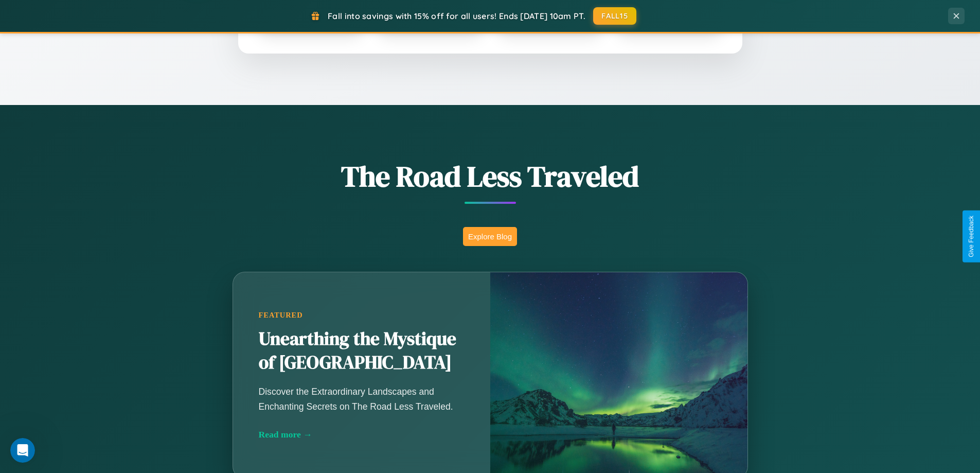 Image resolution: width=980 pixels, height=473 pixels. What do you see at coordinates (490, 236) in the screenshot?
I see `button: Explore Blog` at bounding box center [490, 236].